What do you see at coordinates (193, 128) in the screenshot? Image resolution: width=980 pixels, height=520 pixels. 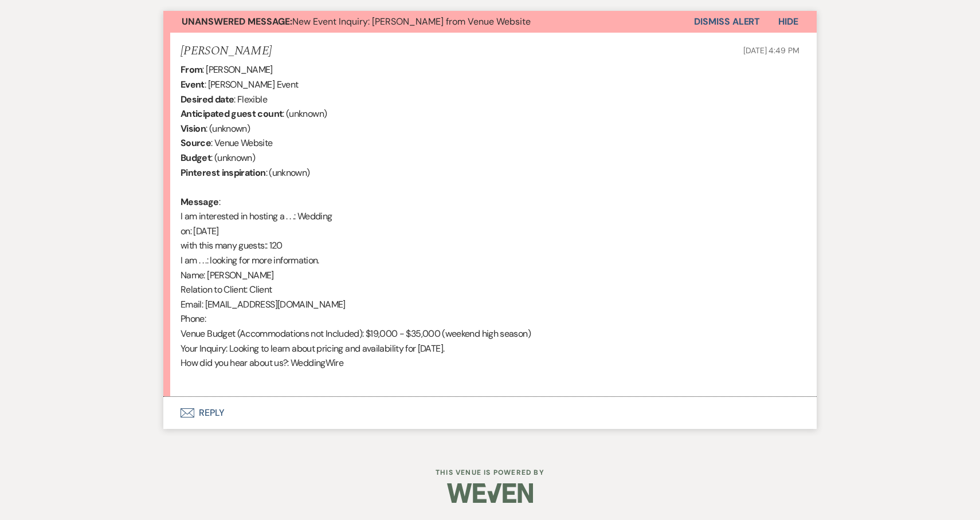 I see `b: Vision` at bounding box center [193, 128].